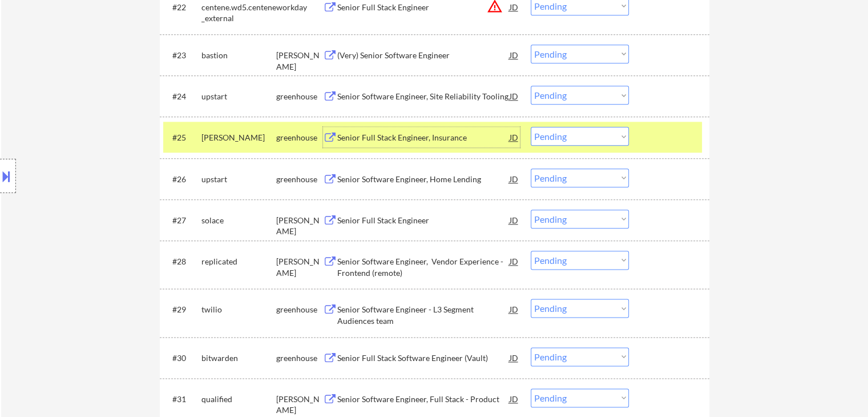  I want to click on div: bitwarden, so click(239, 358).